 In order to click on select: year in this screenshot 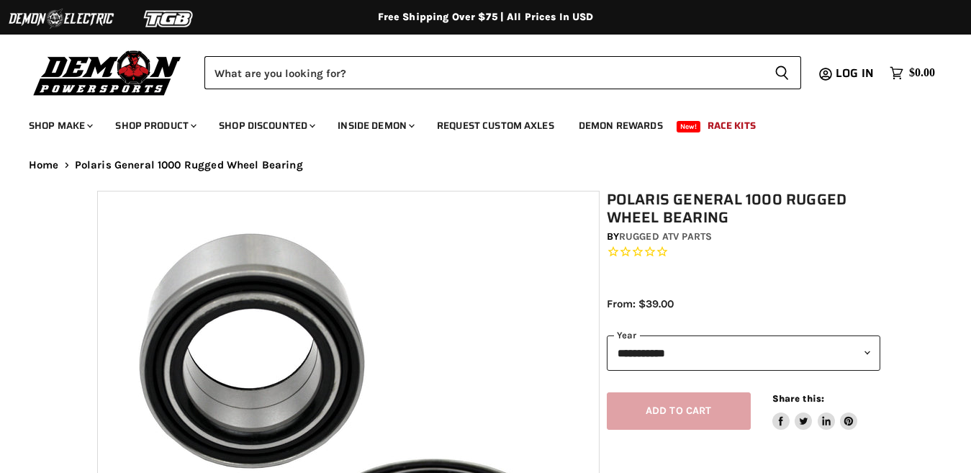, I will do `click(743, 353)`.